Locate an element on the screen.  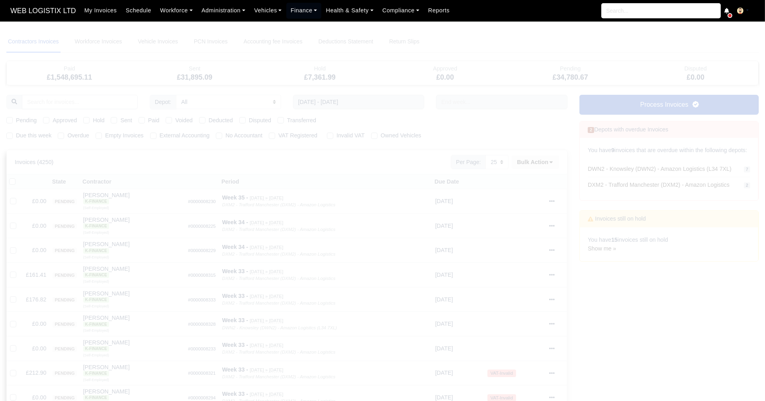
span: WEB LOGISTIX LTD is located at coordinates (43, 11).